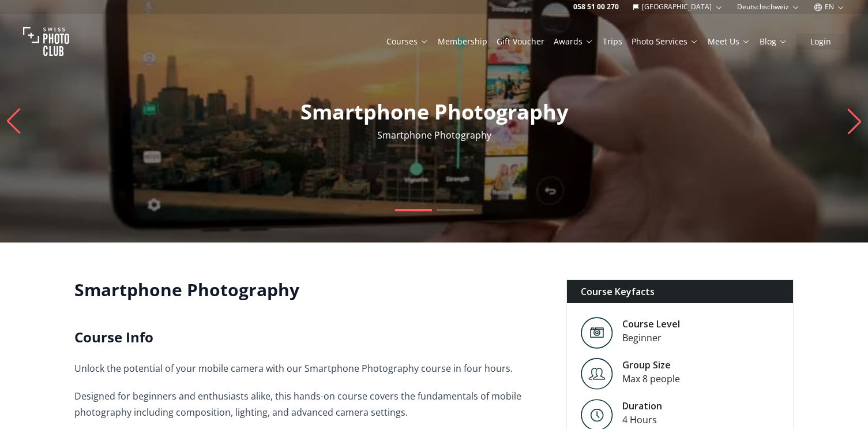 The image size is (868, 429). Describe the element at coordinates (773, 42) in the screenshot. I see `button: Blog` at that location.